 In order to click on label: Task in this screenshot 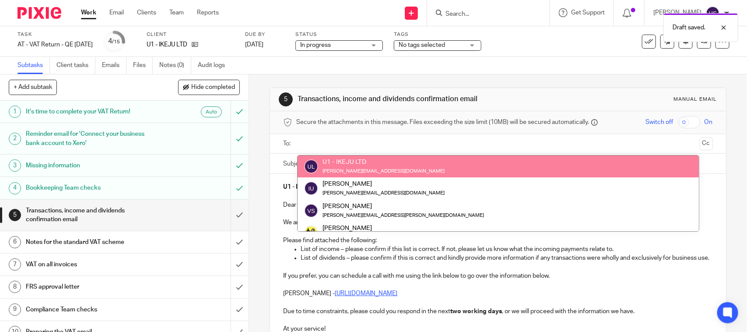, I will do `click(55, 35)`.